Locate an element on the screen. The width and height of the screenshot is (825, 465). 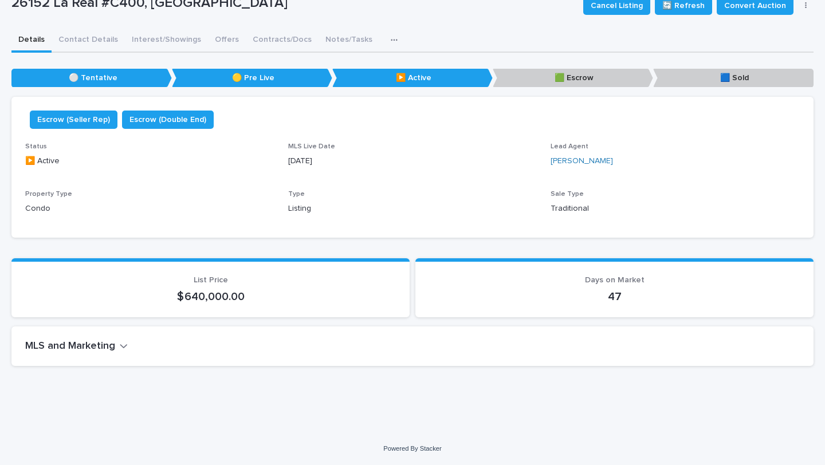
p: 🟡 Pre Live is located at coordinates (252, 78).